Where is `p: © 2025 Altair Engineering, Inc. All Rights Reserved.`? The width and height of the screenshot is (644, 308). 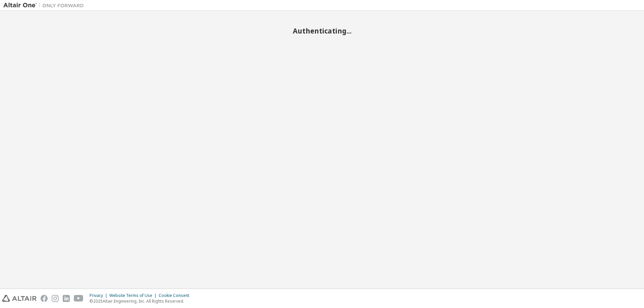
p: © 2025 Altair Engineering, Inc. All Rights Reserved. is located at coordinates (141, 301).